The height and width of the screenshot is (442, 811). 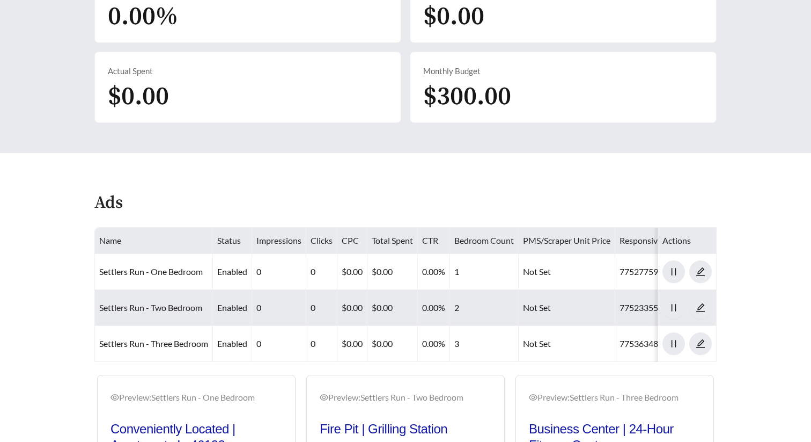 I want to click on a: Settlers Run - Three Bedroom, so click(x=153, y=343).